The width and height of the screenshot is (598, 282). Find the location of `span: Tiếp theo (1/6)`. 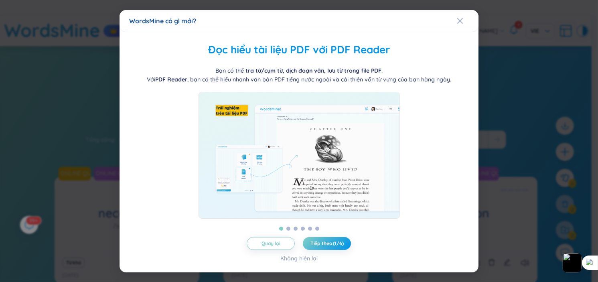

span: Tiếp theo (1/6) is located at coordinates (327, 243).